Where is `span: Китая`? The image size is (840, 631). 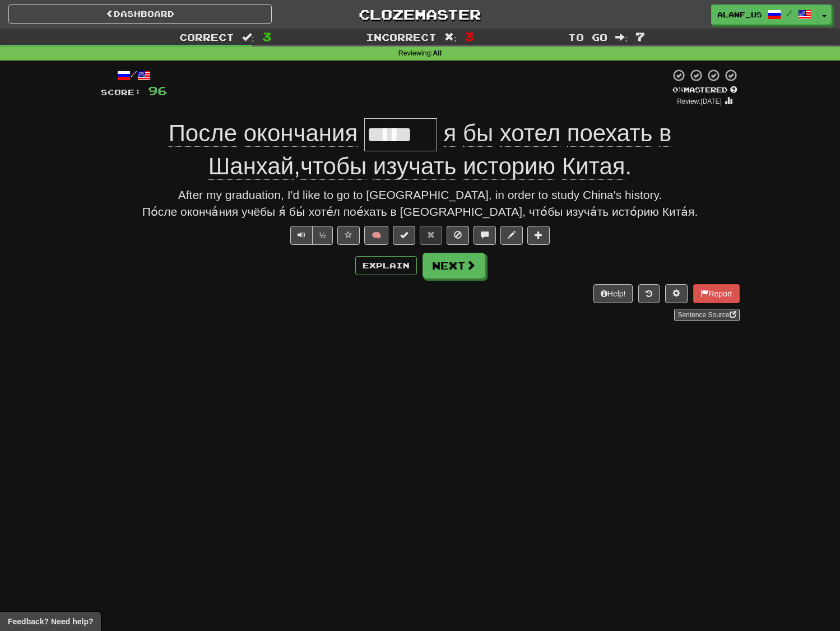 span: Китая is located at coordinates (594, 167).